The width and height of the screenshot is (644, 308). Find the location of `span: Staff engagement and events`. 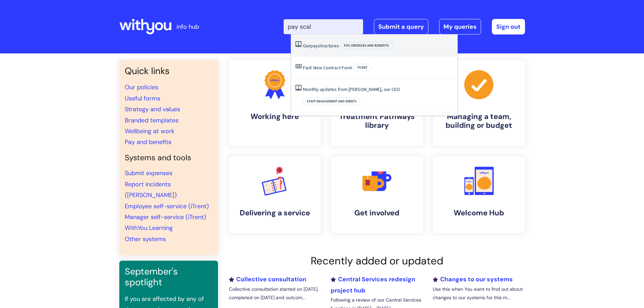

span: Staff engagement and events is located at coordinates (331, 101).